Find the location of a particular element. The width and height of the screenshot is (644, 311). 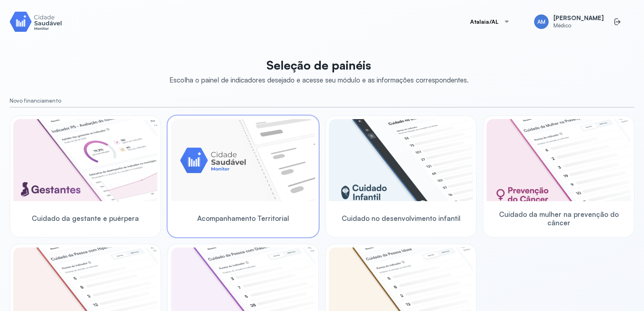

div: Escolha o painel de indicadores desejado e acesse seu módulo e as informações correspondentes. is located at coordinates (319, 80).